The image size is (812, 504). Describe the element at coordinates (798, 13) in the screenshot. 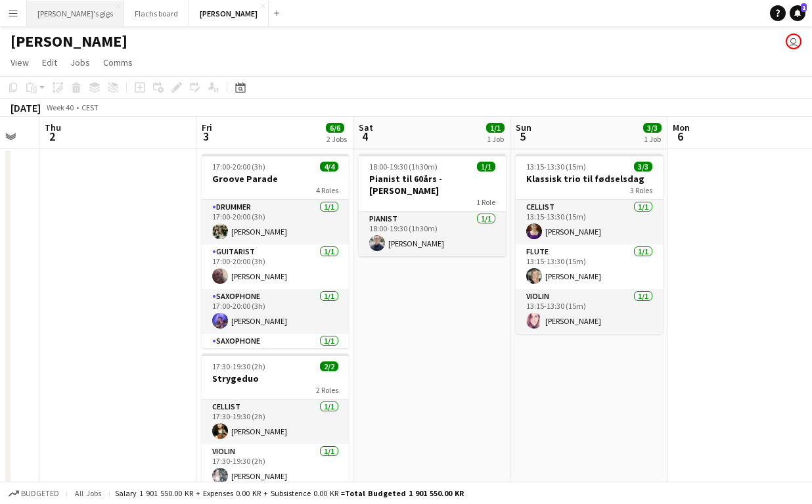

I see `a: 1` at that location.